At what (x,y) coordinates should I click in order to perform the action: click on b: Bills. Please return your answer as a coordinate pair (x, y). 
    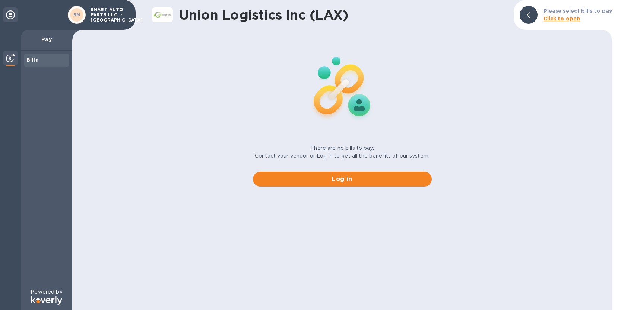
    Looking at the image, I should click on (32, 60).